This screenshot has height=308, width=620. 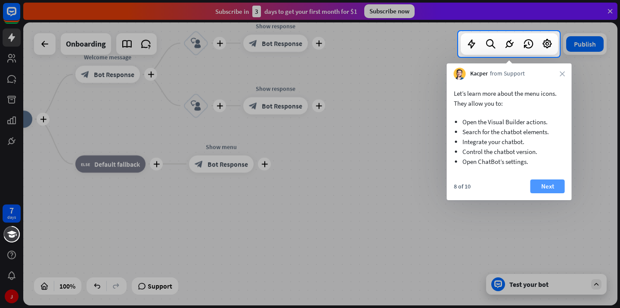 I want to click on i: close, so click(x=563, y=74).